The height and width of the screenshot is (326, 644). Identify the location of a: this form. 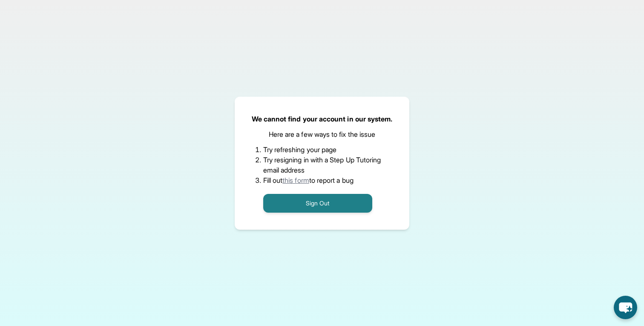
(296, 180).